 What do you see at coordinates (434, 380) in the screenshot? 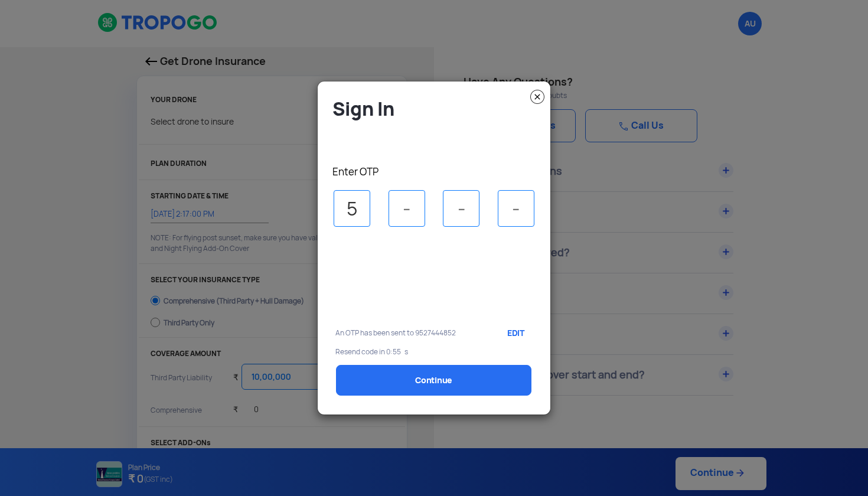
I see `a: Continue` at bounding box center [434, 380].